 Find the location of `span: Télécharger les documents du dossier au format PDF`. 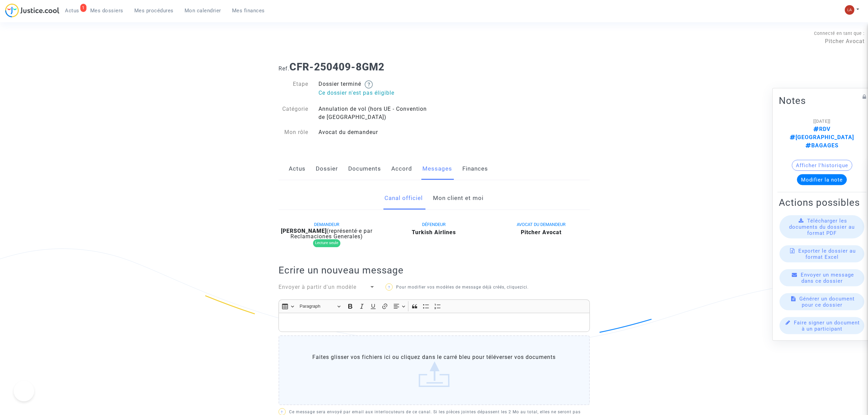

span: Télécharger les documents du dossier au format PDF is located at coordinates (822, 227).